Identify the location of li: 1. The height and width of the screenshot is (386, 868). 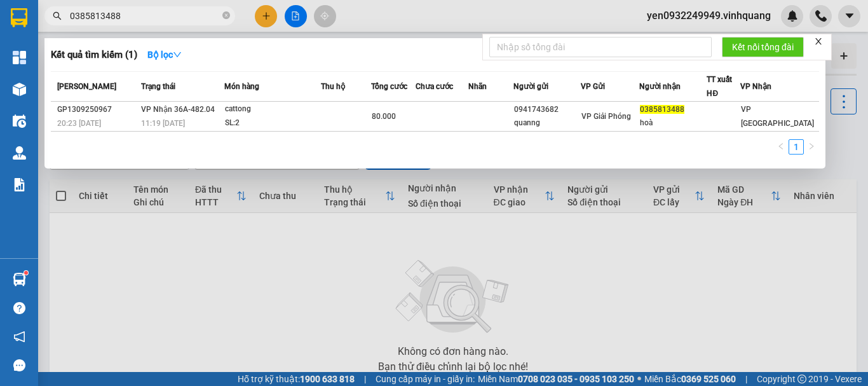
(796, 147).